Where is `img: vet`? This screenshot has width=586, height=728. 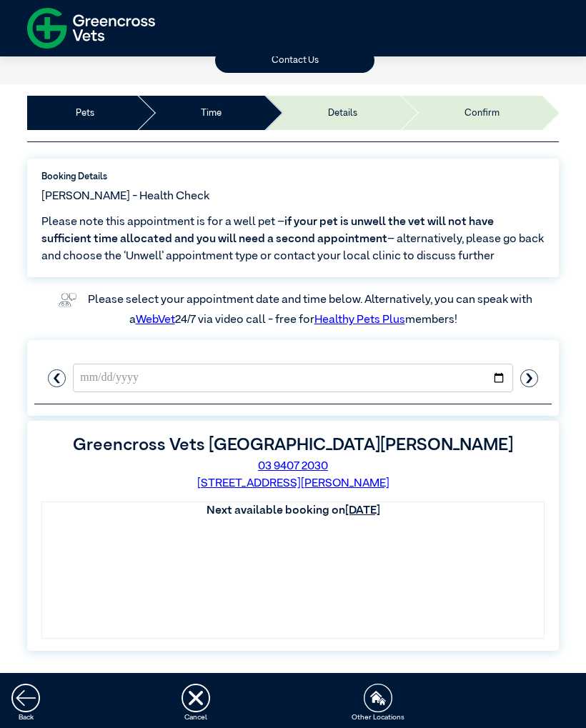
img: vet is located at coordinates (67, 300).